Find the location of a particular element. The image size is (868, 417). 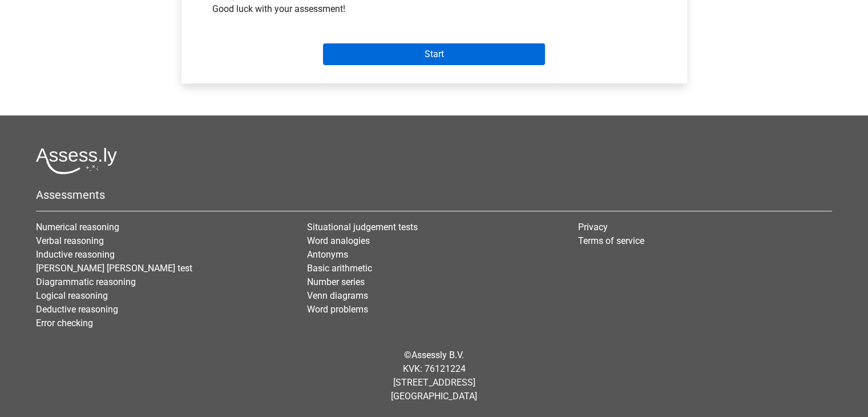

h5: Assessments is located at coordinates (434, 195).